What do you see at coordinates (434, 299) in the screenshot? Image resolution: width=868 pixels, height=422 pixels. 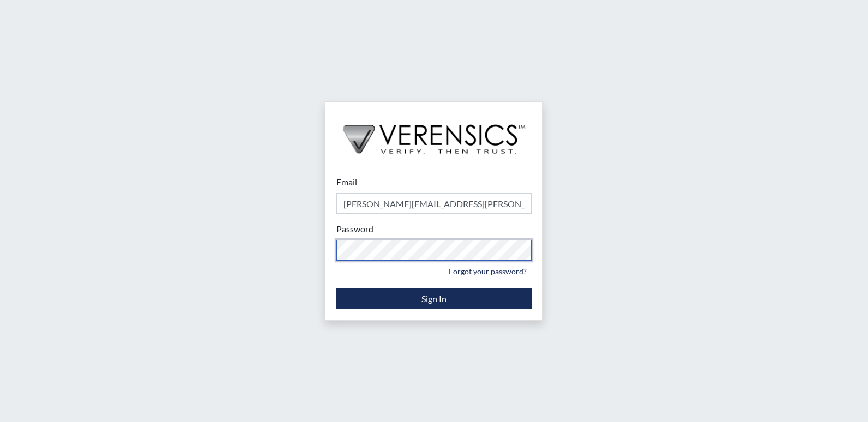 I see `button: Sign In` at bounding box center [434, 299].